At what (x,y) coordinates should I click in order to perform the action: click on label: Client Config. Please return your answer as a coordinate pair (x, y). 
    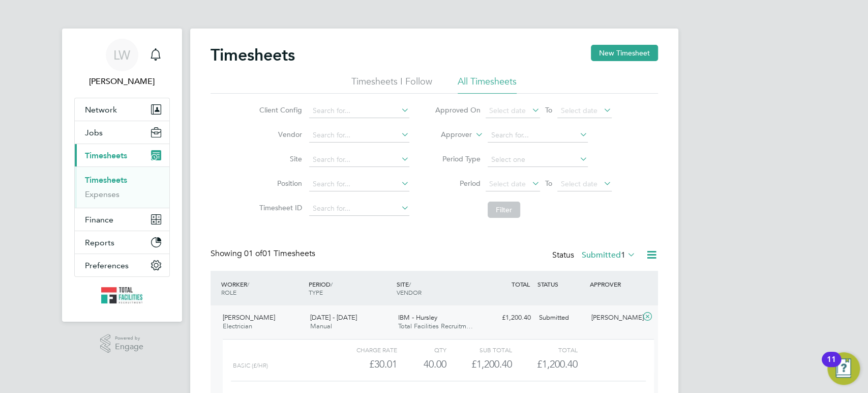
    Looking at the image, I should click on (279, 110).